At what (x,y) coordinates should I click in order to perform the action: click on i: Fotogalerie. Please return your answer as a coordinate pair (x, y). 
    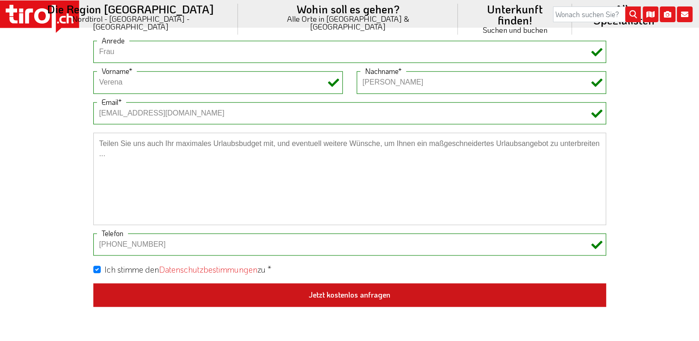
    Looking at the image, I should click on (668, 14).